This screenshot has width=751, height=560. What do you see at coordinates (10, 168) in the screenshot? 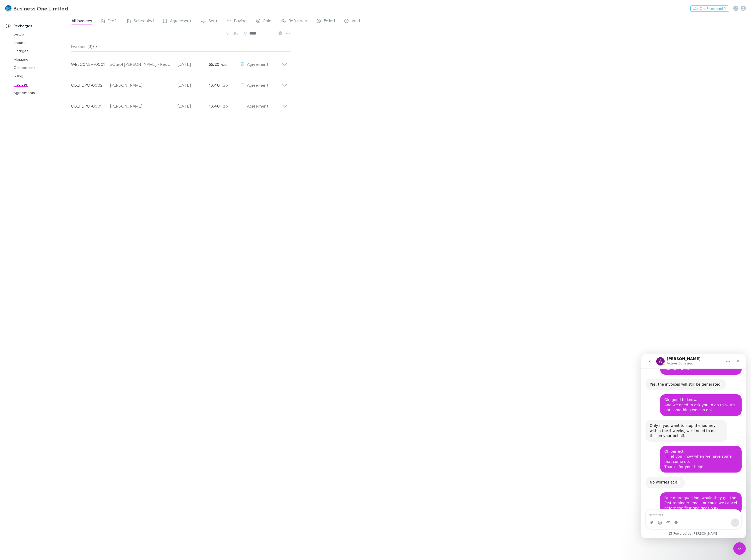
I see `button: Upload attachment` at bounding box center [10, 168].